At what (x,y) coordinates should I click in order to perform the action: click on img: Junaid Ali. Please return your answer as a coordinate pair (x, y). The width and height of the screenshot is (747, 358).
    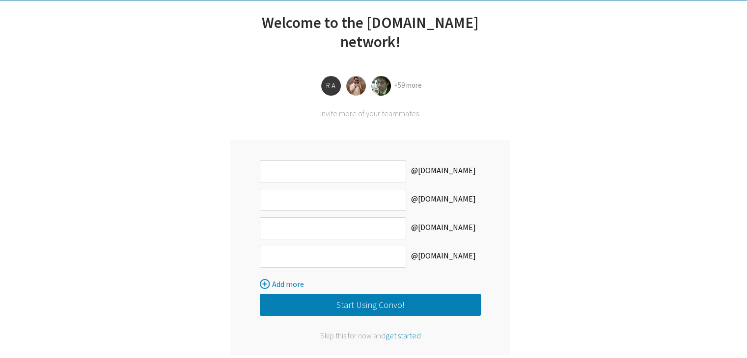
    Looking at the image, I should click on (356, 86).